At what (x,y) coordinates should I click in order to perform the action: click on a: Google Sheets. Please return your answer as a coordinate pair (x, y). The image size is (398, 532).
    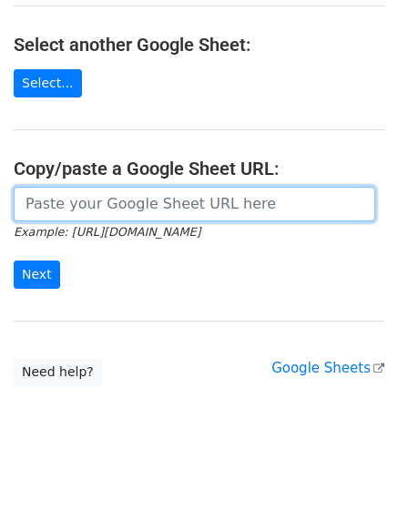
    Looking at the image, I should click on (327, 368).